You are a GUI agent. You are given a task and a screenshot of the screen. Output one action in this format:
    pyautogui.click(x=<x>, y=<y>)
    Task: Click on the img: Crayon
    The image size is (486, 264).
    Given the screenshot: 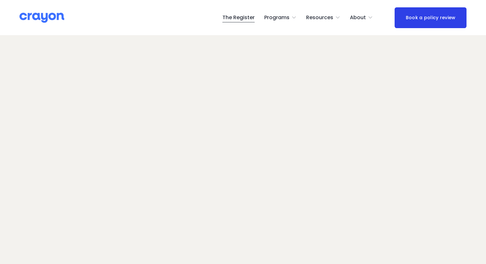 What is the action you would take?
    pyautogui.click(x=42, y=18)
    